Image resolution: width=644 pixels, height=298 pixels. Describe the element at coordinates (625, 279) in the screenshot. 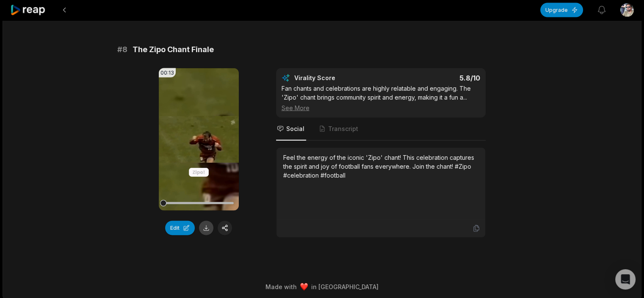

I see `div: Open Intercom Messenger` at that location.